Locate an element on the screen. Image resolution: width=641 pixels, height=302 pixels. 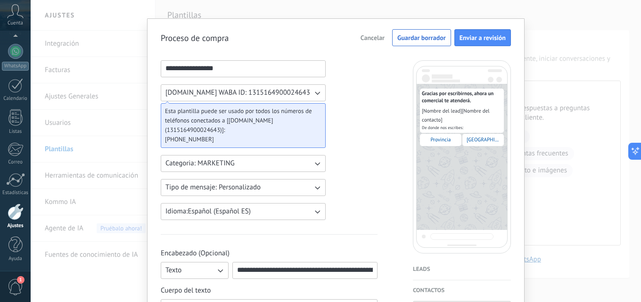
span: Guardar borrador is located at coordinates (422, 38).